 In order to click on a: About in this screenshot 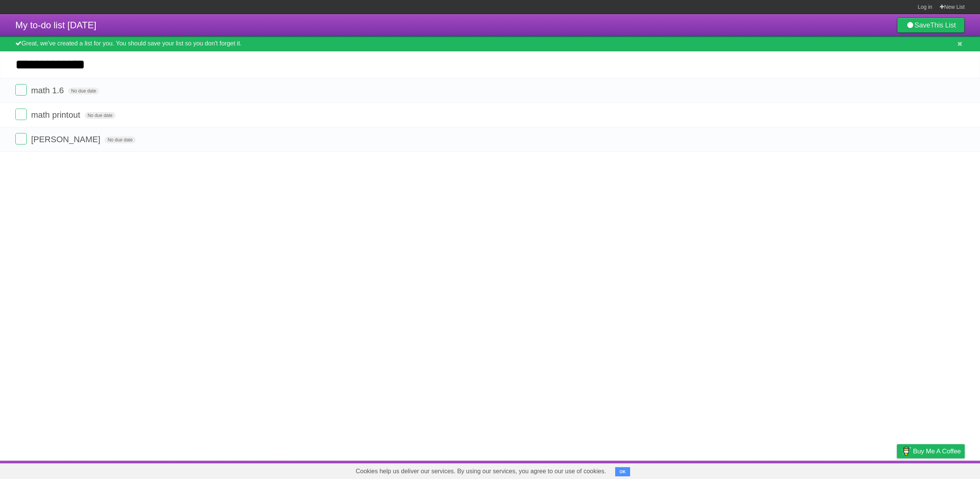, I will do `click(803, 470)`.